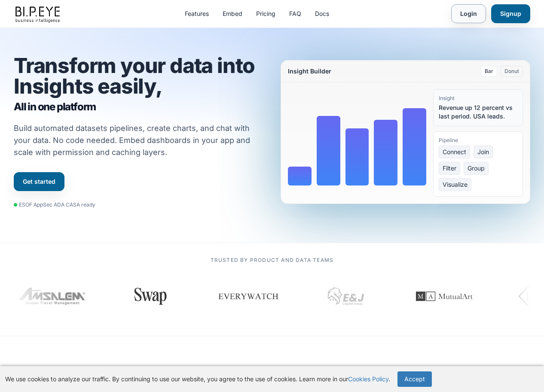 The height and width of the screenshot is (392, 544). What do you see at coordinates (478, 140) in the screenshot?
I see `div: Pipeline` at bounding box center [478, 140].